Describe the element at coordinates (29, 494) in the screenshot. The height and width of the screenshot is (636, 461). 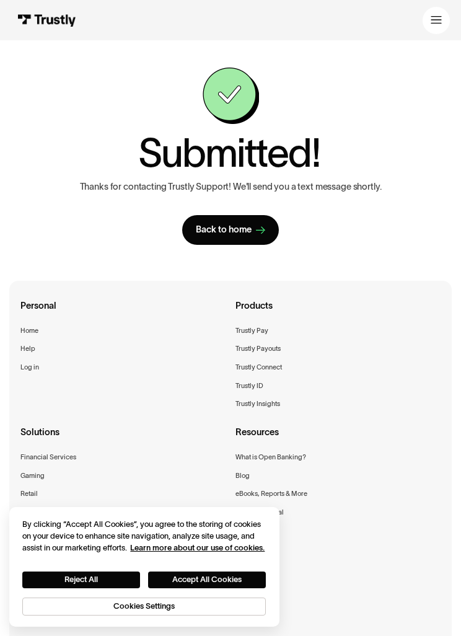
I see `div: Retail` at that location.